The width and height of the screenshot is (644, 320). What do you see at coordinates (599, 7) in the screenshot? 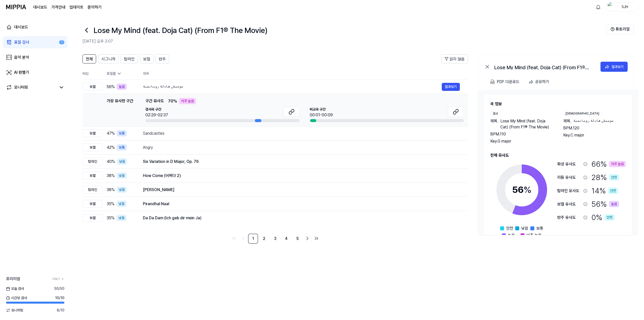
I see `img: 알림` at bounding box center [599, 7].